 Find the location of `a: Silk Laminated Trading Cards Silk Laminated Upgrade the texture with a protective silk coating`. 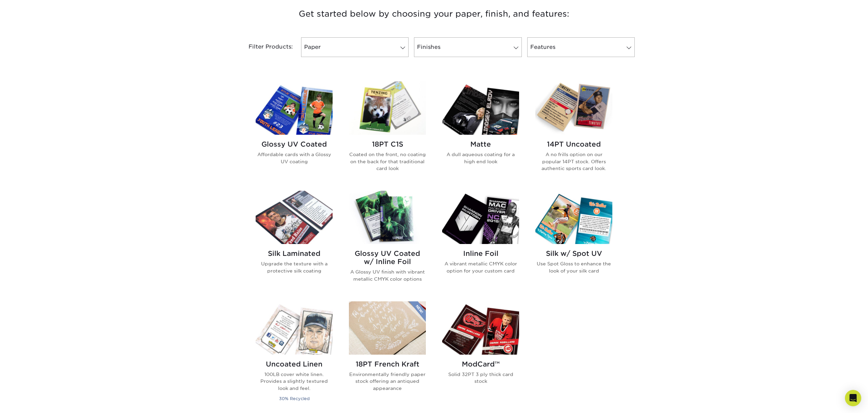

a: Silk Laminated Trading Cards Silk Laminated Upgrade the texture with a protective silk coating is located at coordinates (294, 242).